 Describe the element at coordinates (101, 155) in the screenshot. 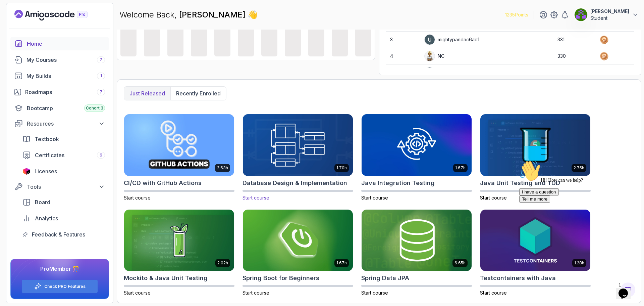

I see `span: 6` at that location.